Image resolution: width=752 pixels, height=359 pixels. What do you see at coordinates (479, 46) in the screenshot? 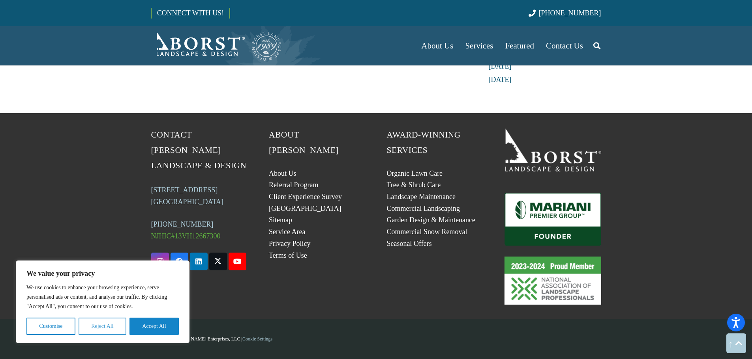
I see `a: Services` at bounding box center [479, 46].